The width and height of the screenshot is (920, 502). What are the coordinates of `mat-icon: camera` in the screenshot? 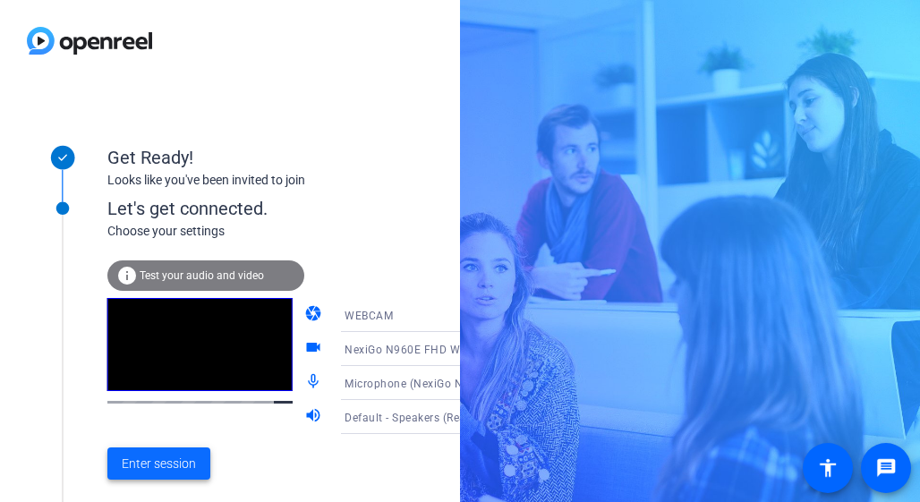 It's located at (315, 315).